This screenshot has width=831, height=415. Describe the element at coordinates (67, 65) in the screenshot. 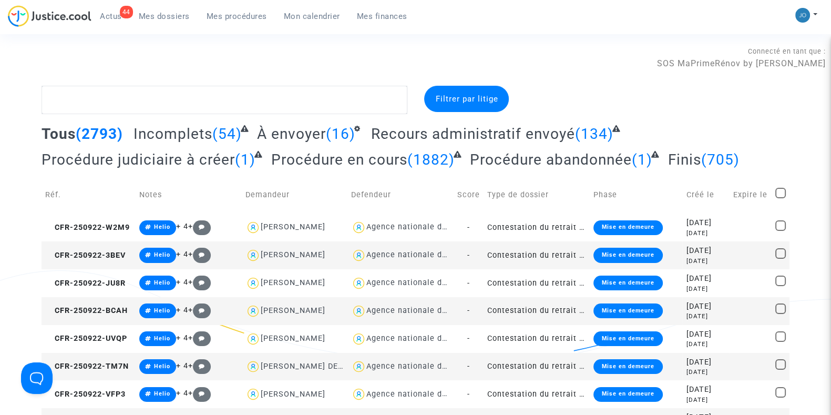

I see `div: Domaine` at that location.